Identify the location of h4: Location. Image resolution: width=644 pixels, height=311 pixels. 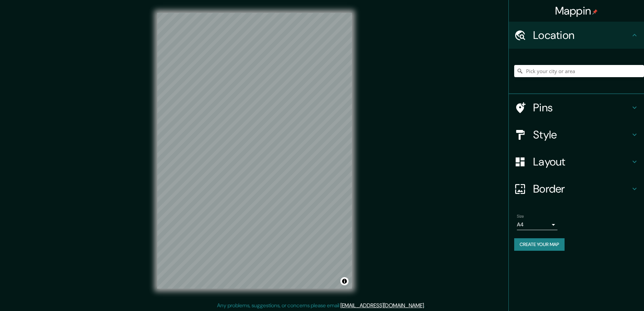
(582, 36).